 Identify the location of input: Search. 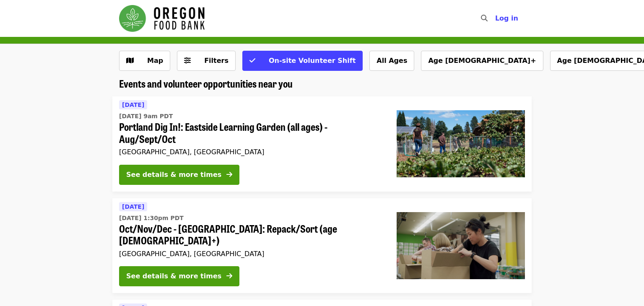
(496, 18).